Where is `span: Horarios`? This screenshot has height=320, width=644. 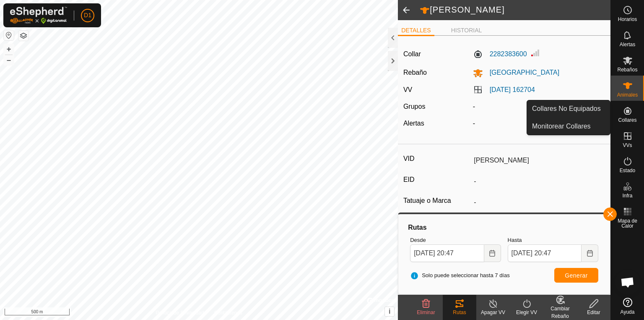 span: Horarios is located at coordinates (627, 19).